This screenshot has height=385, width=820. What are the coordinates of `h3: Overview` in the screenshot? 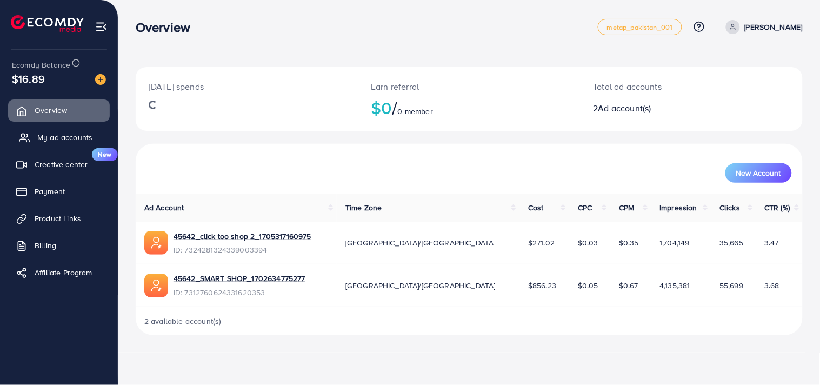 It's located at (167, 27).